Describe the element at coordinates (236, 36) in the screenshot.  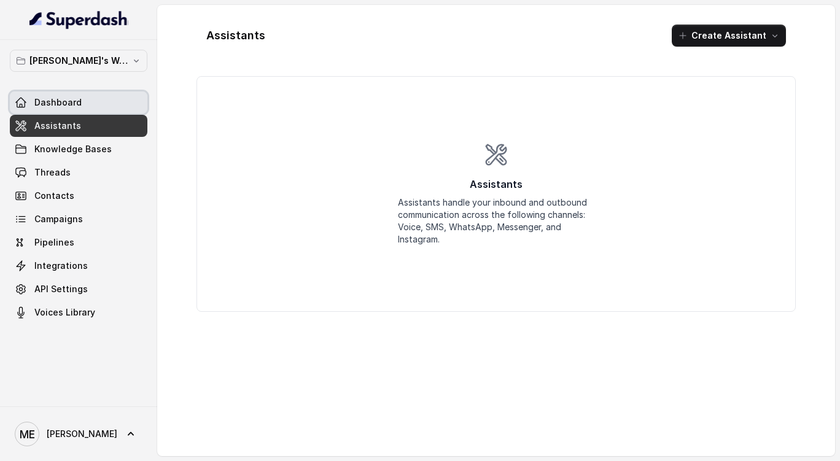
I see `h1: Assistants` at that location.